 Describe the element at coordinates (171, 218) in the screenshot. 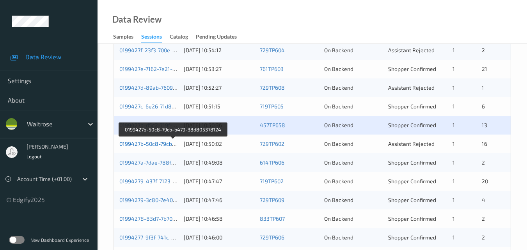

I see `a: 01994278-83d7-7b70-92df-126fbdb84fb7` at that location.